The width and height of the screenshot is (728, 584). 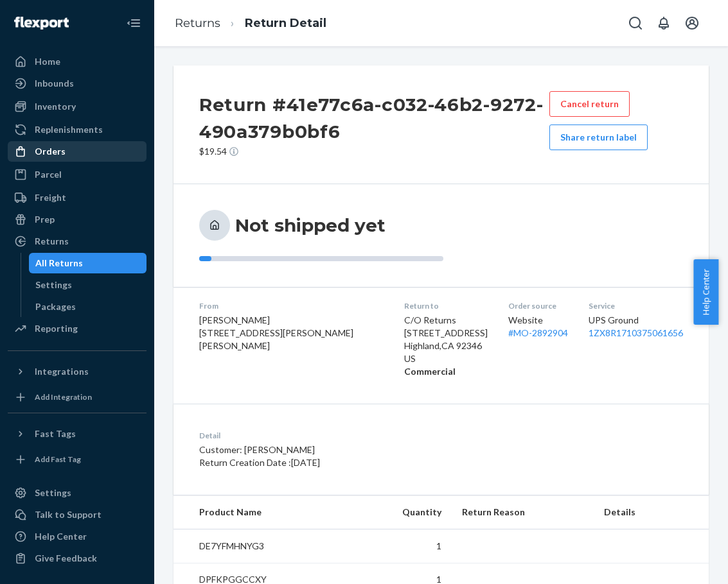 I want to click on div: Freight, so click(x=50, y=197).